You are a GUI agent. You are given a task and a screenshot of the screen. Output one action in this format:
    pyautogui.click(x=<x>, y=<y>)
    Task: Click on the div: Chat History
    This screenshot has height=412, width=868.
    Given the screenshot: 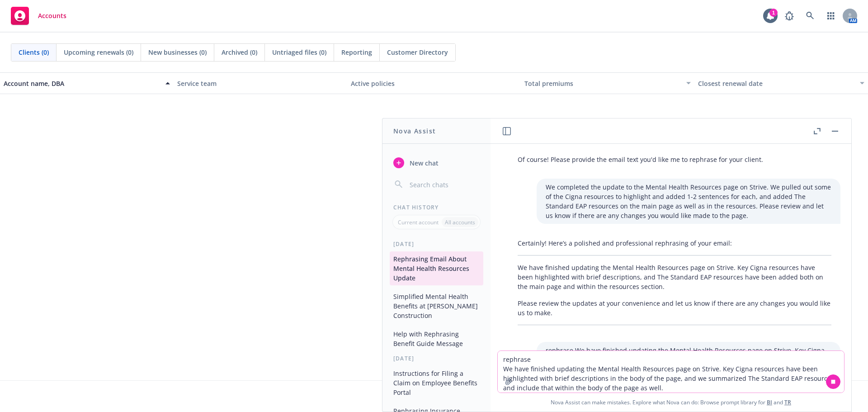 What is the action you would take?
    pyautogui.click(x=437, y=207)
    